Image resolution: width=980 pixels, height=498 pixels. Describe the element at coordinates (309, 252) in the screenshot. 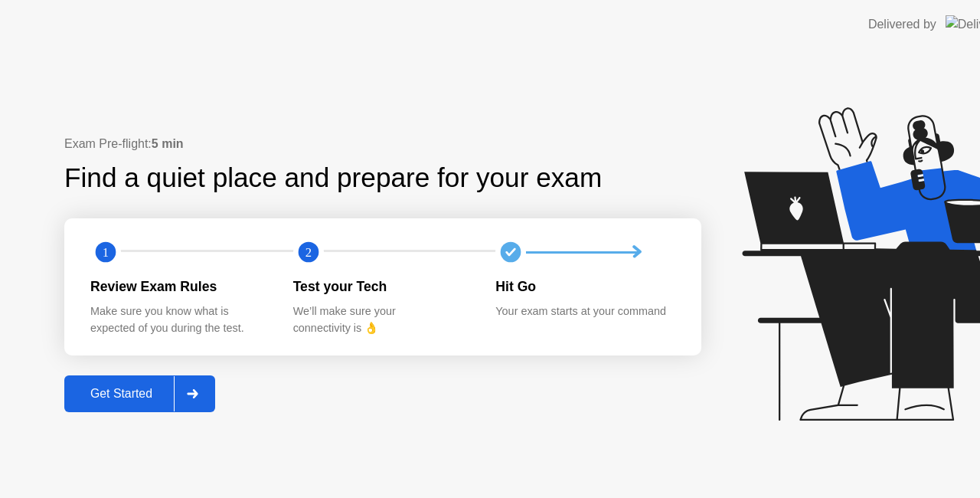

I see `text: 2` at that location.